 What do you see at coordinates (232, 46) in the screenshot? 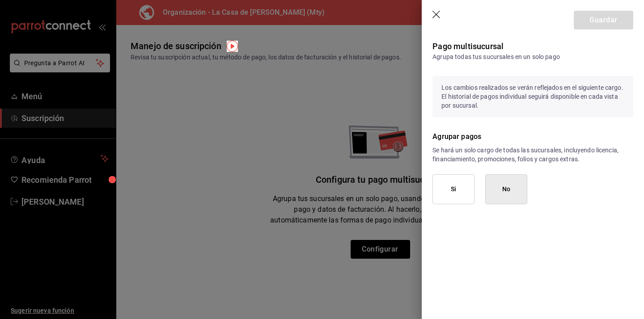
I see `img: Tooltip marker` at bounding box center [232, 46].